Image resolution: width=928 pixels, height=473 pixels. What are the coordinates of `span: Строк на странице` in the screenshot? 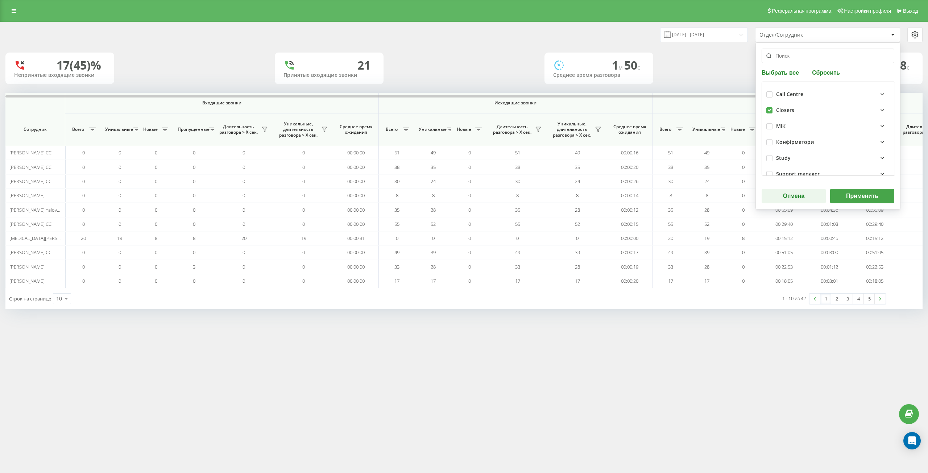 It's located at (30, 299).